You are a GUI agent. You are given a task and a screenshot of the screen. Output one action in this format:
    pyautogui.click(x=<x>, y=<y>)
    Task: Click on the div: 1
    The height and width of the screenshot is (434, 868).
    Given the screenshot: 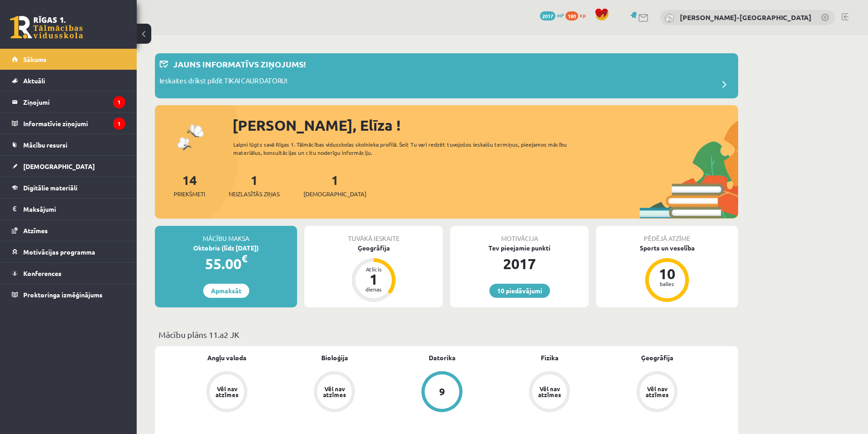 What is the action you would take?
    pyautogui.click(x=374, y=279)
    